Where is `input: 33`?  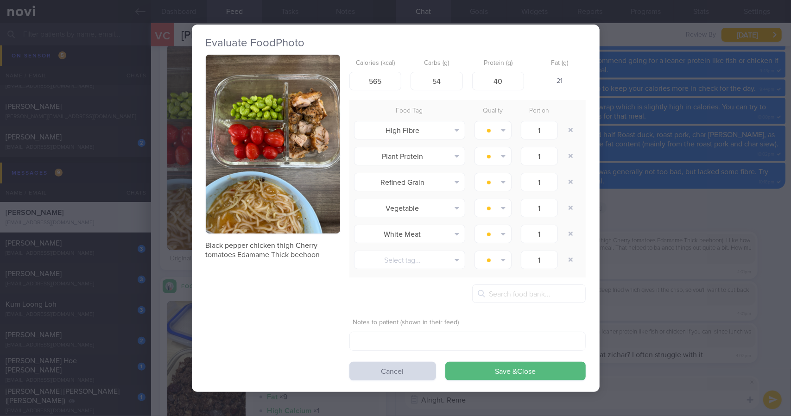
input: 33 is located at coordinates (436, 81).